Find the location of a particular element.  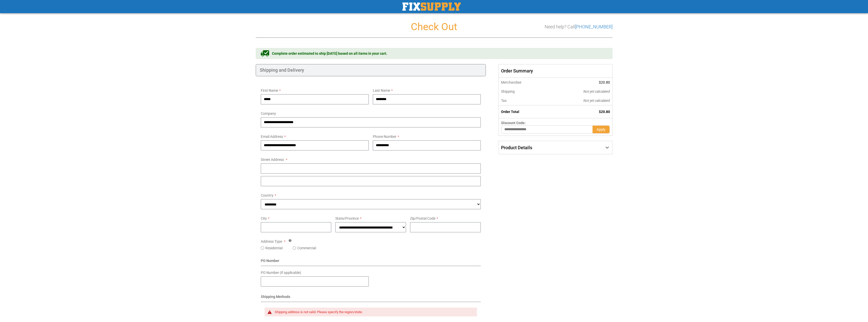

span: Company is located at coordinates (268, 113).